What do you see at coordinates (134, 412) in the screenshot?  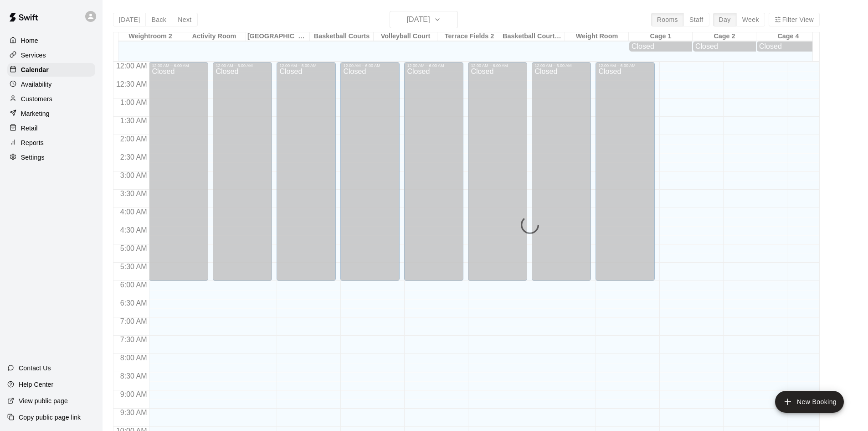 I see `span: 9:30 AM` at bounding box center [134, 412].